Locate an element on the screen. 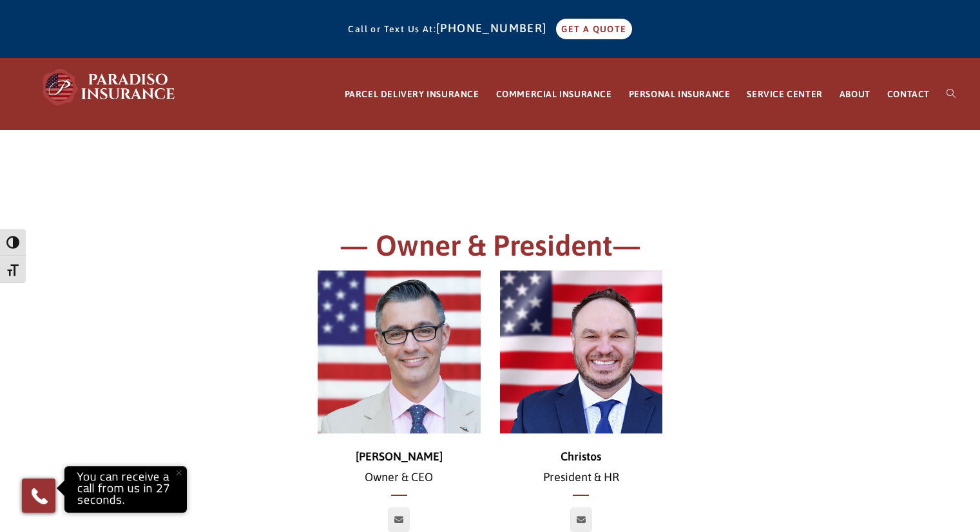 This screenshot has width=980, height=532. strong: Christos is located at coordinates (580, 456).